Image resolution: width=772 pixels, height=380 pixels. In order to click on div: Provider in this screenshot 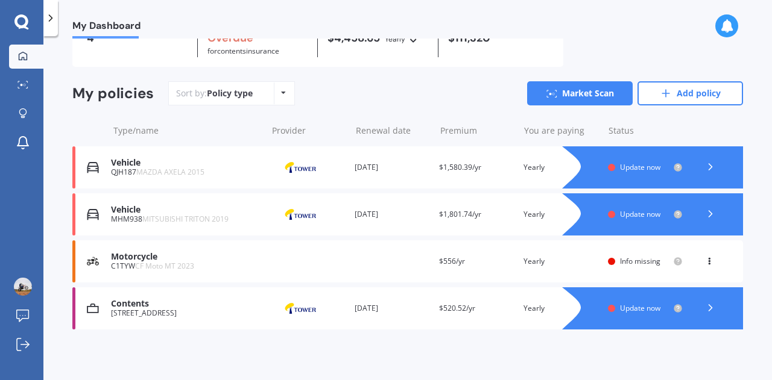, I will do `click(309, 131)`.